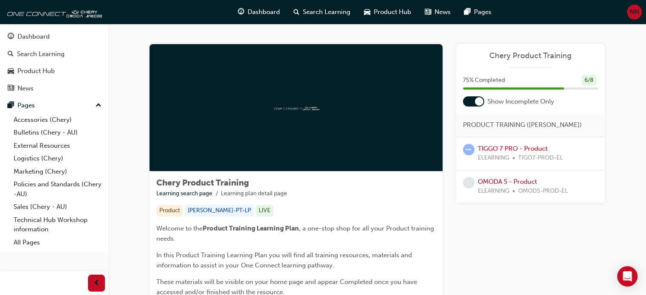 This screenshot has width=646, height=295. I want to click on span: learningRecordVerb_NONE-icon, so click(468, 183).